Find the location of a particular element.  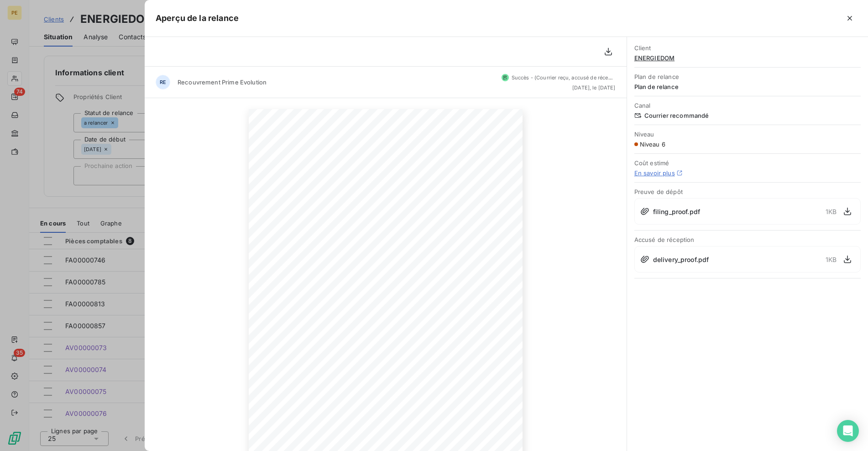

span: filing_proof.pdf is located at coordinates (676, 211).